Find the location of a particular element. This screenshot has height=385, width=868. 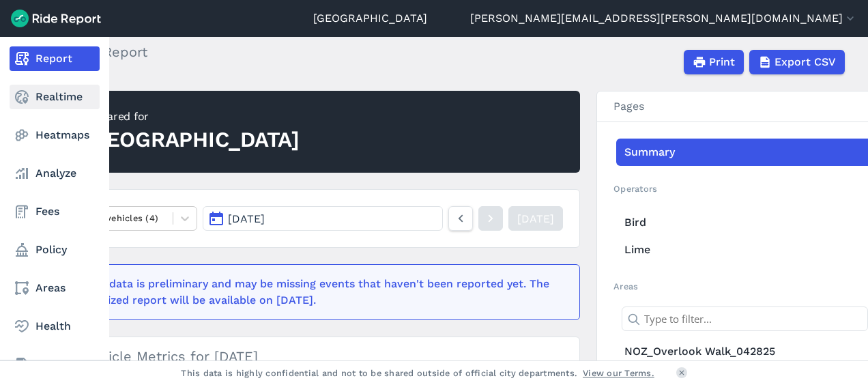

button: Export CSV is located at coordinates (797, 62).